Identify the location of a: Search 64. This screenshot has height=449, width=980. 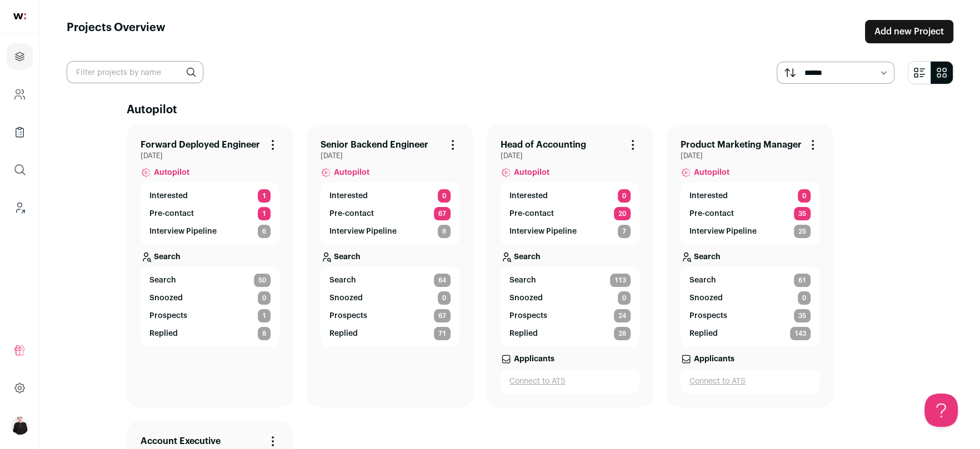
(390, 280).